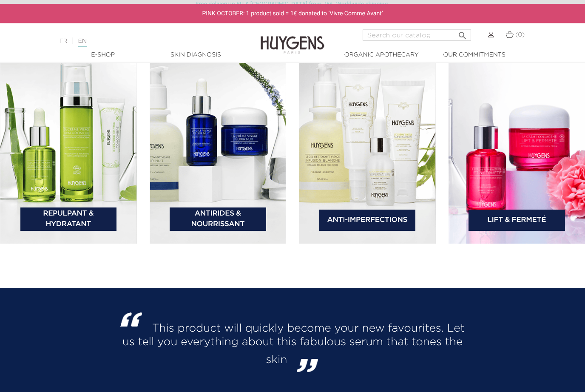 This screenshot has height=392, width=585. Describe the element at coordinates (195, 55) in the screenshot. I see `a: Skin Diagnosis` at that location.